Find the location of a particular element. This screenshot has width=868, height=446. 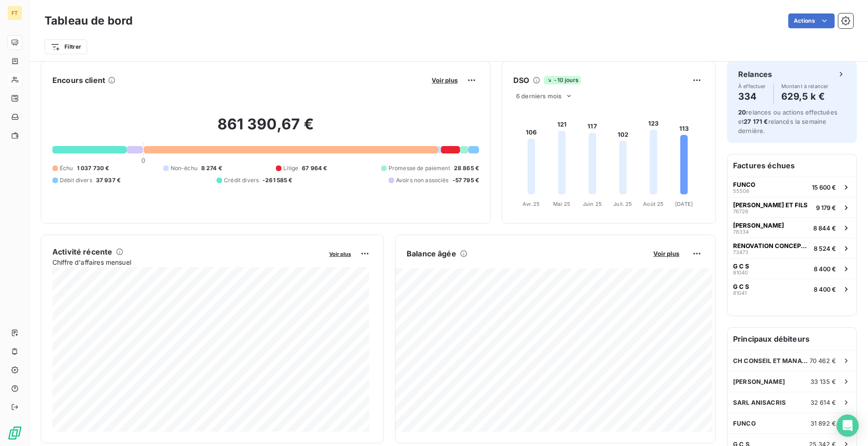

h6: Factures échues is located at coordinates (792, 165).